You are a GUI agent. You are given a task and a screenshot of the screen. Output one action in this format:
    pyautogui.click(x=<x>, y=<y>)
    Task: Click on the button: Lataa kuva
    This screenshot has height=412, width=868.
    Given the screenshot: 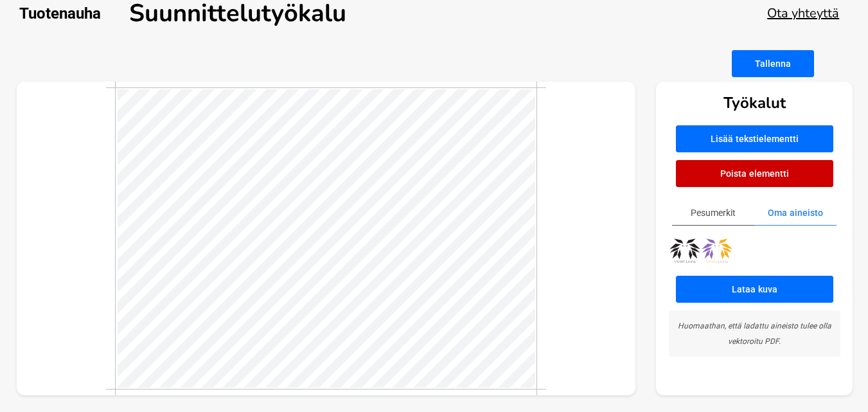 What is the action you would take?
    pyautogui.click(x=755, y=289)
    